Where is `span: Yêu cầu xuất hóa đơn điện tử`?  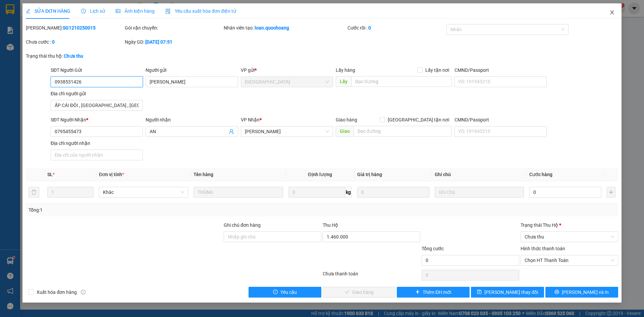 span: Yêu cầu xuất hóa đơn điện tử is located at coordinates (201, 11).